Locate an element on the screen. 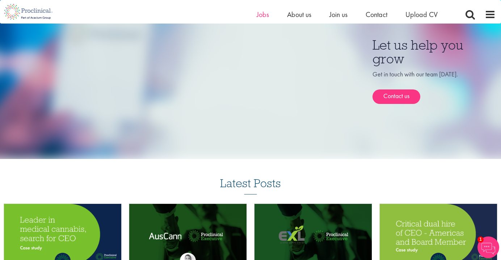  a: Jobs is located at coordinates (263, 14).